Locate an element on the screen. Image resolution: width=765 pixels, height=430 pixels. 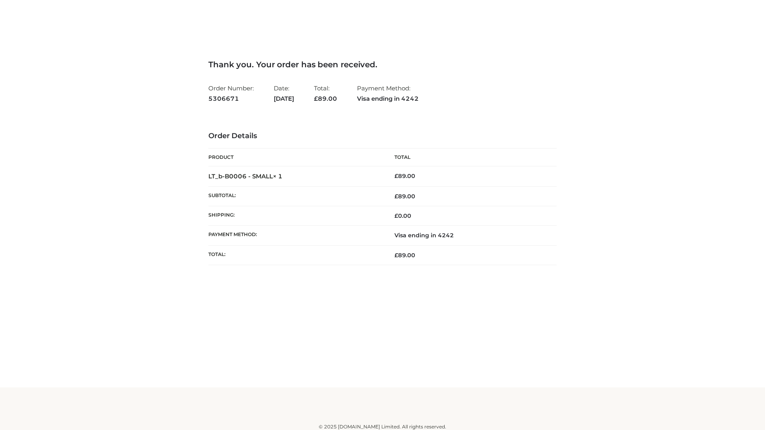
th: Payment method: is located at coordinates (295, 235).